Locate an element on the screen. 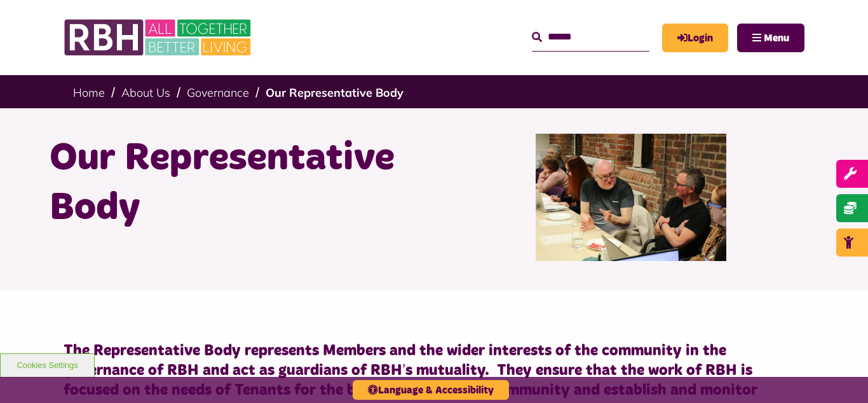 The width and height of the screenshot is (868, 403). a: Our Representative Body is located at coordinates (334, 92).